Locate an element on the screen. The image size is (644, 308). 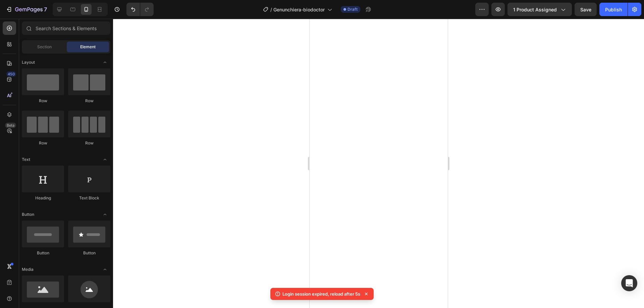
span: Save is located at coordinates (586, 9).